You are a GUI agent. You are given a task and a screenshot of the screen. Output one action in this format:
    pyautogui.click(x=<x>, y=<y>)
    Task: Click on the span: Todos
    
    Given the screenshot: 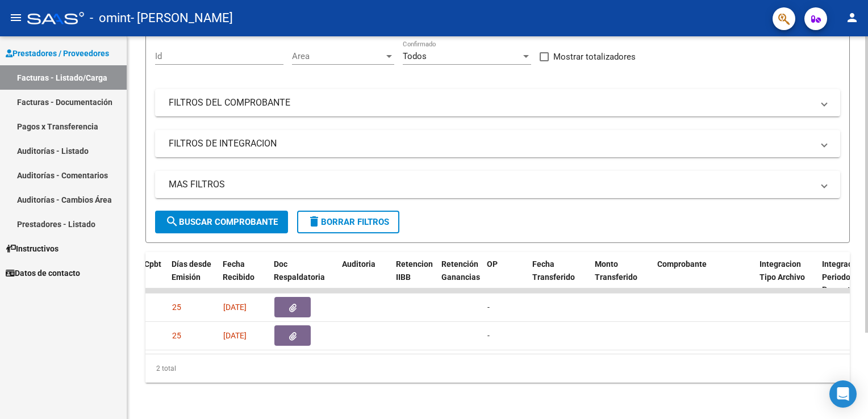 What is the action you would take?
    pyautogui.click(x=415, y=56)
    